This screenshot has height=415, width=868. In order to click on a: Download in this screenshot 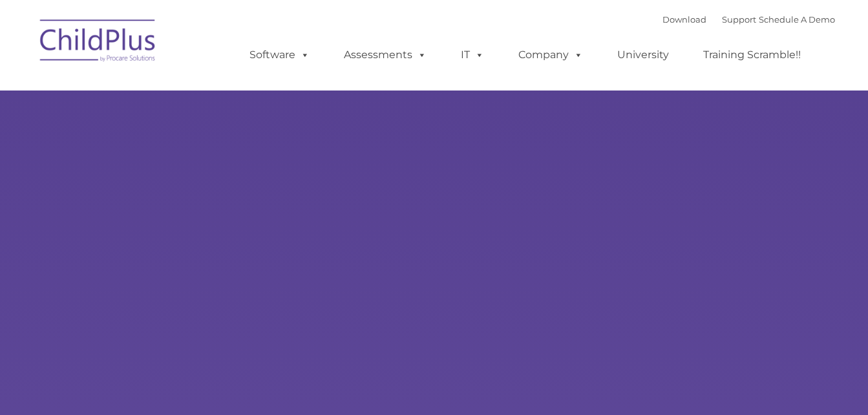, I will do `click(684, 19)`.